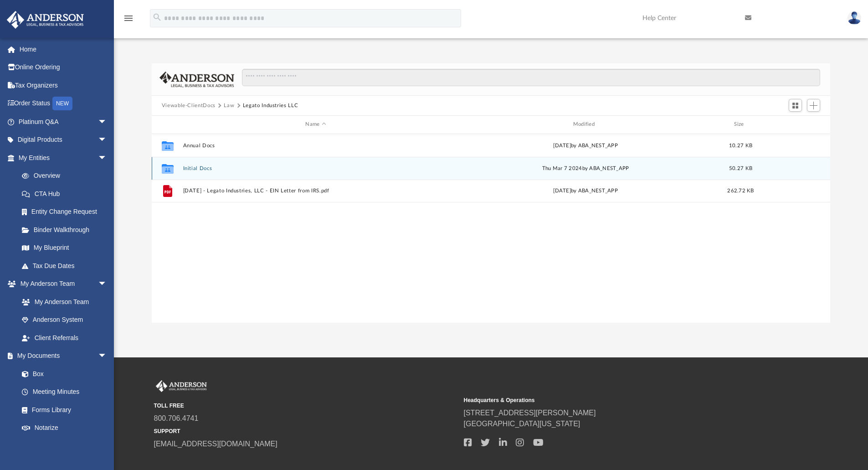 This screenshot has height=470, width=868. What do you see at coordinates (306, 431) in the screenshot?
I see `small: SUPPORT` at bounding box center [306, 431].